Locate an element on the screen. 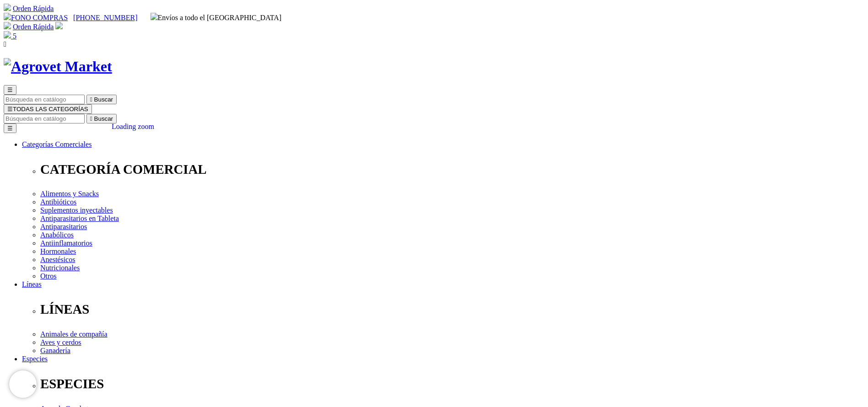  p: LÍNEAS is located at coordinates (452, 309).